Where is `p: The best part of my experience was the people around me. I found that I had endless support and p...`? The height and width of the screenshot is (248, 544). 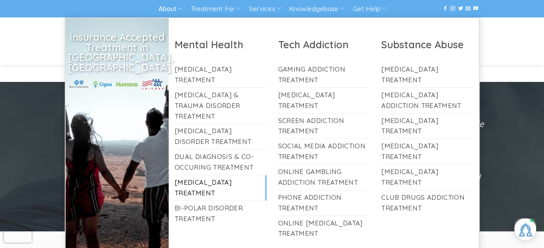
p: The best part of my experience was the people around me. I found that I had endless support and p... is located at coordinates (282, 154).